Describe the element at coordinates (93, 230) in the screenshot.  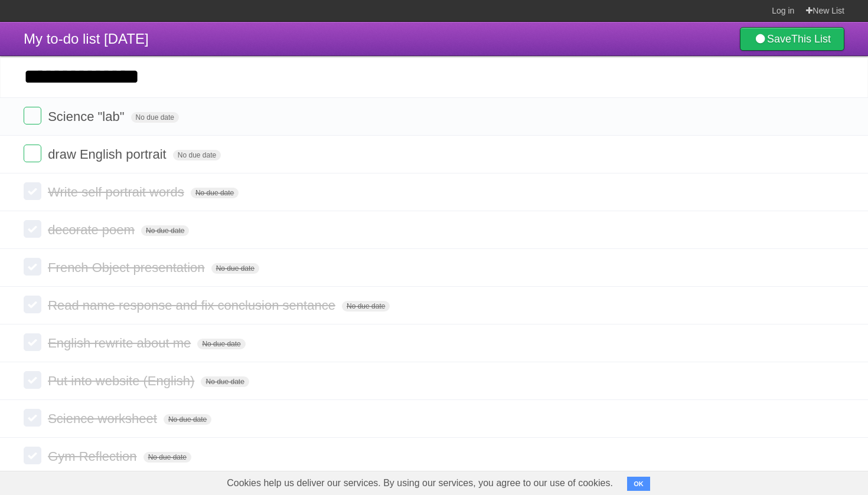
I see `span: decorate poem` at that location.